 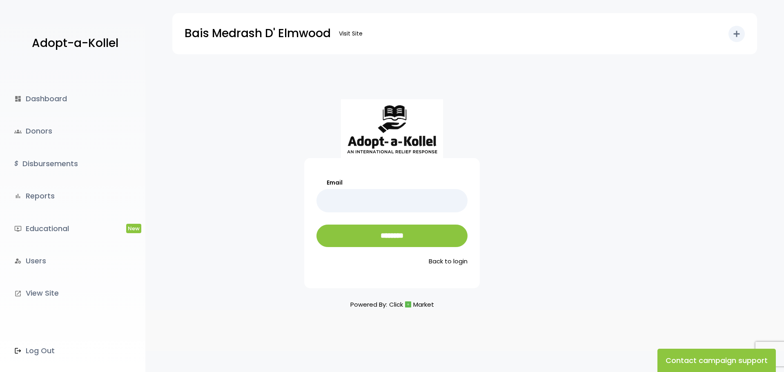 I want to click on button: Contact campaign support, so click(x=717, y=360).